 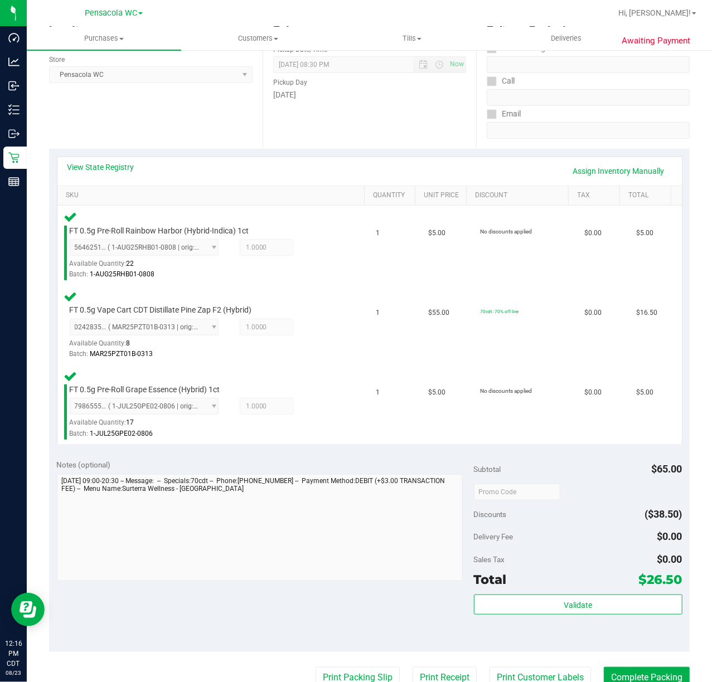 What do you see at coordinates (619, 171) in the screenshot?
I see `a: Assign Inventory Manually` at bounding box center [619, 171].